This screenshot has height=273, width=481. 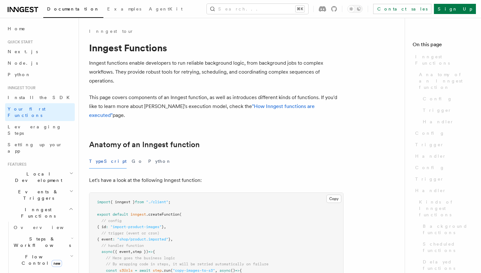 I want to click on p: Let's have a look at the following Inngest function:, so click(x=216, y=180).